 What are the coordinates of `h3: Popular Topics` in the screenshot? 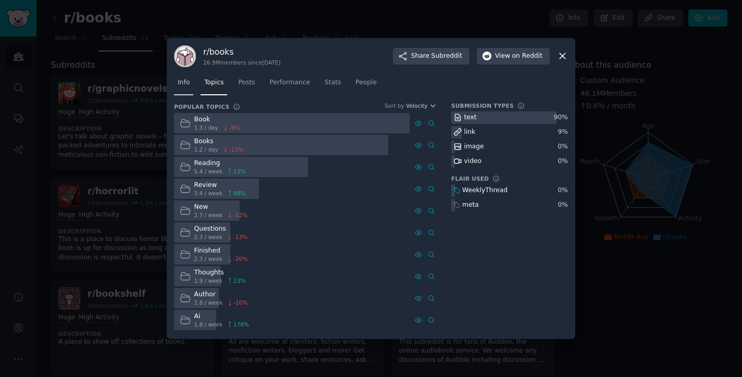 It's located at (202, 107).